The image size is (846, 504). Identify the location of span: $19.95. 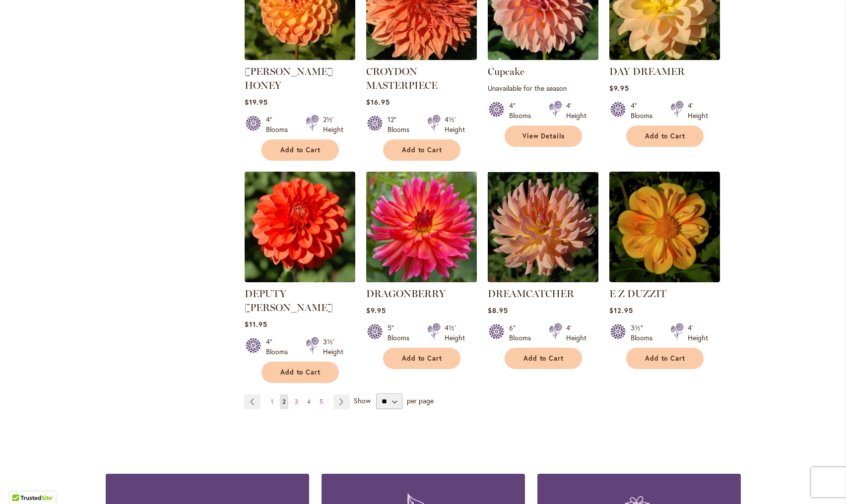
(256, 102).